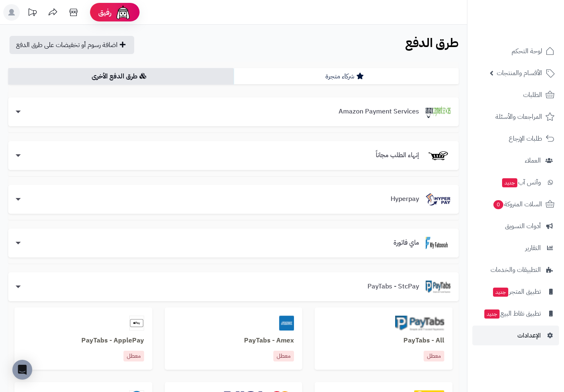 The image size is (564, 392). Describe the element at coordinates (516, 335) in the screenshot. I see `a: الإعدادات` at that location.